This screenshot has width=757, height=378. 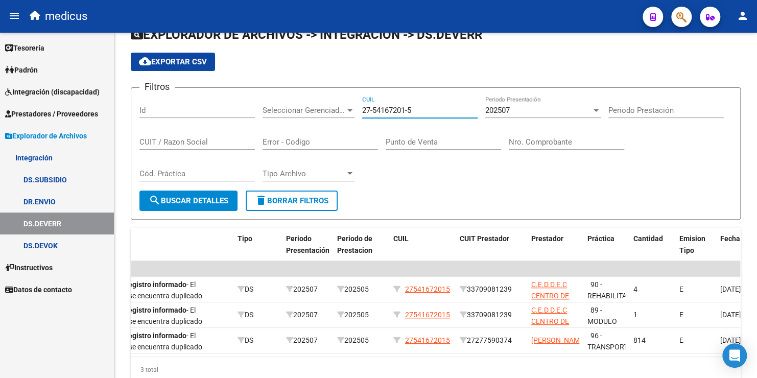 What do you see at coordinates (696, 245) in the screenshot?
I see `datatable-header-cell: Emision Tipo` at bounding box center [696, 245].